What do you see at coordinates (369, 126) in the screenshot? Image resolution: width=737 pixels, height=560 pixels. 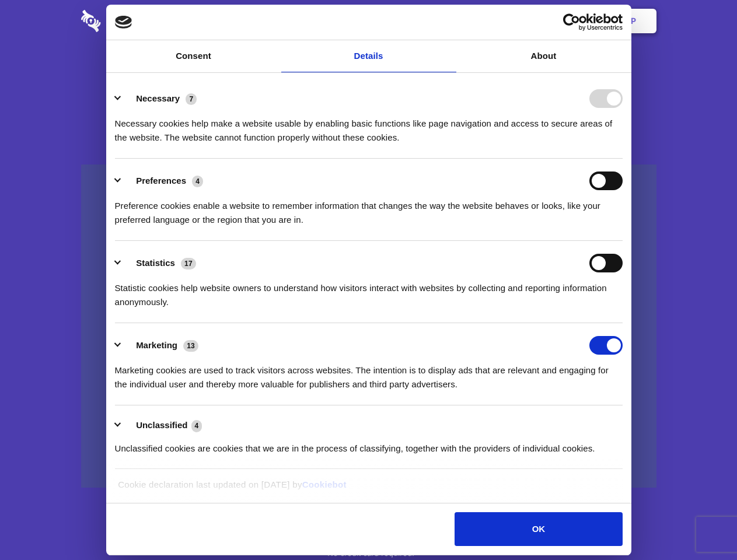 I see `h4: Auto-redaction of sensitive data, encrypted data sharing and self-destructing private chats. Shar...` at bounding box center [369, 126].